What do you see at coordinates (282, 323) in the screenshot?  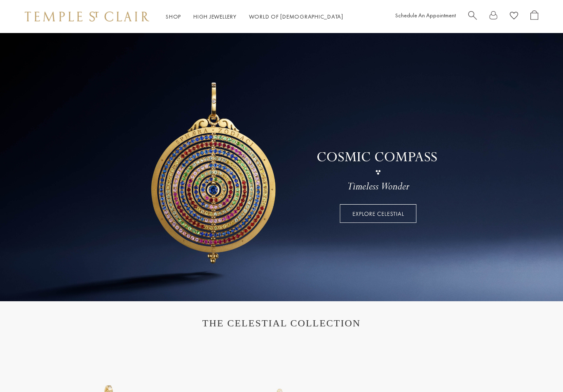 I see `h1: THE CELESTIAL COLLECTION` at bounding box center [282, 323].